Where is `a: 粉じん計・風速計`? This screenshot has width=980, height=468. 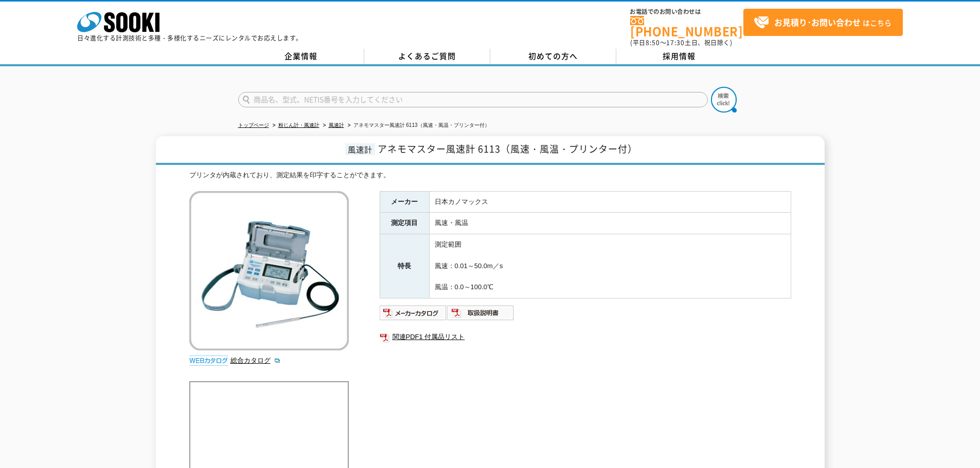
a: 粉じん計・風速計 is located at coordinates (299, 125).